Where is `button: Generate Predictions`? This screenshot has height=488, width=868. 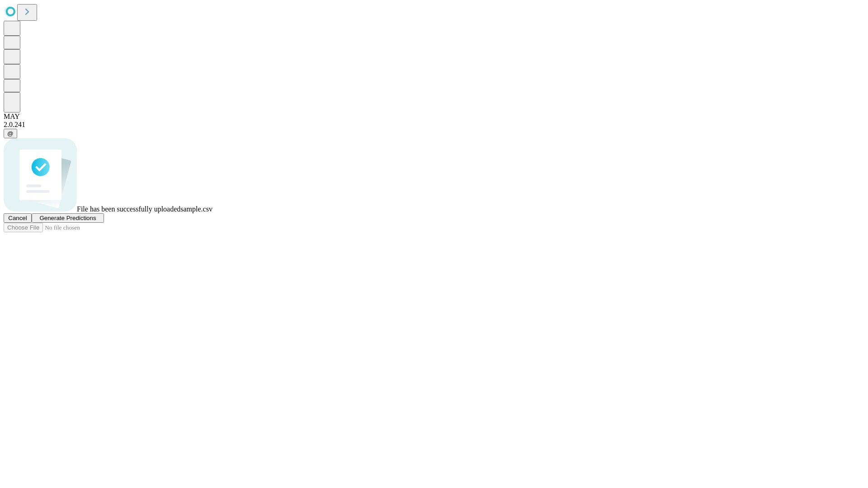
button: Generate Predictions is located at coordinates (68, 218).